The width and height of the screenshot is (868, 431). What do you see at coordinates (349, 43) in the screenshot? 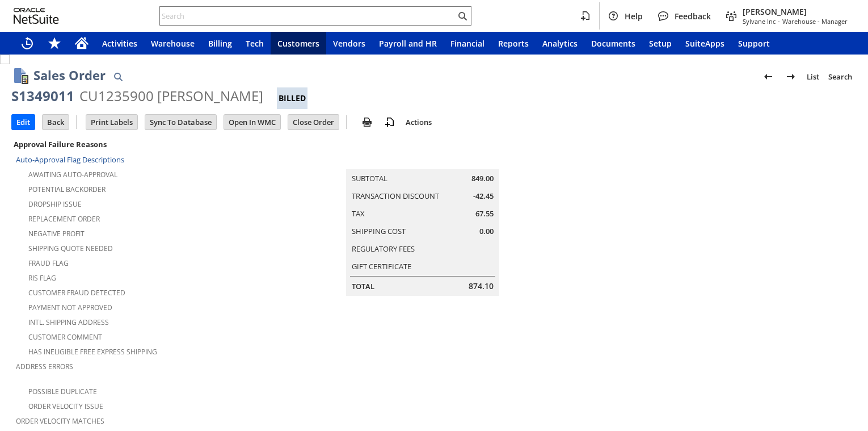
I see `a: Vendors` at bounding box center [349, 43].